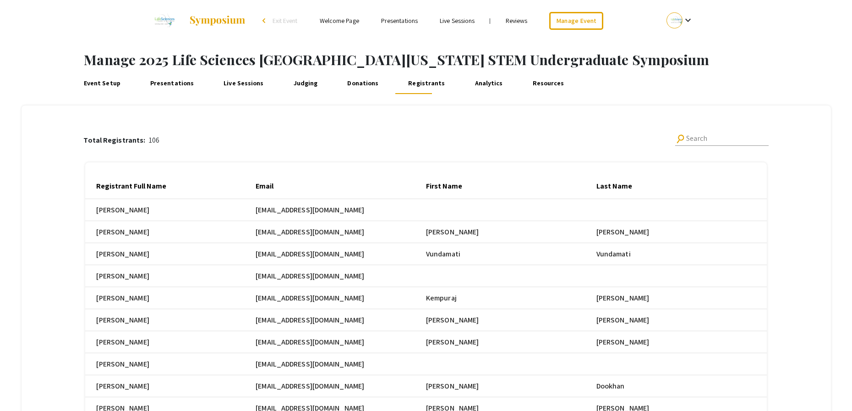 The width and height of the screenshot is (852, 411). Describe the element at coordinates (489, 83) in the screenshot. I see `a: Analytics` at that location.